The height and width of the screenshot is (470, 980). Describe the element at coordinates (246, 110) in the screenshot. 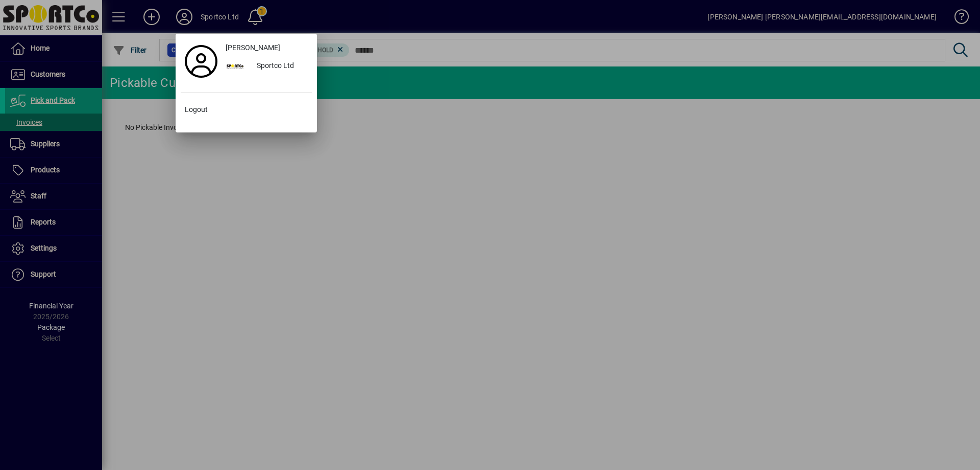

I see `button: Logout` at that location.